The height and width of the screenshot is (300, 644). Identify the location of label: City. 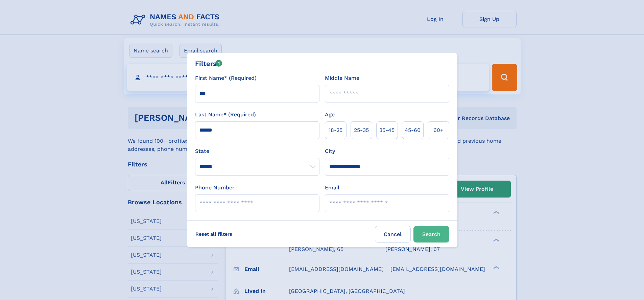
(330, 151).